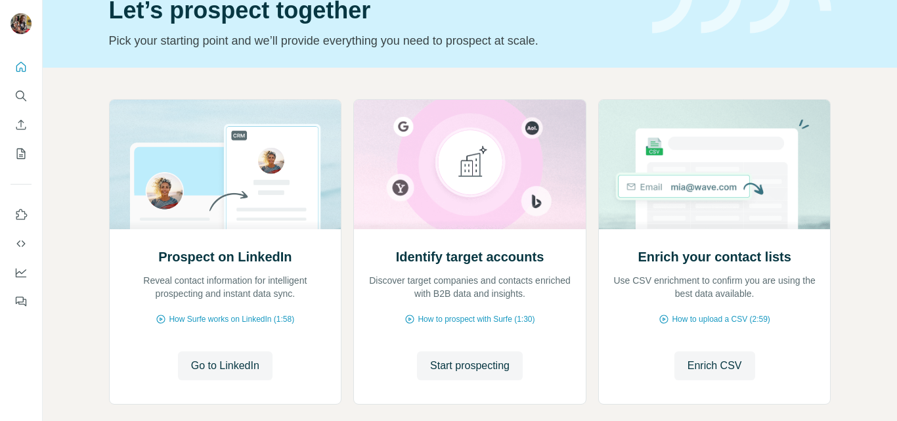 Image resolution: width=897 pixels, height=421 pixels. What do you see at coordinates (21, 244) in the screenshot?
I see `button: Use Surfe API` at bounding box center [21, 244].